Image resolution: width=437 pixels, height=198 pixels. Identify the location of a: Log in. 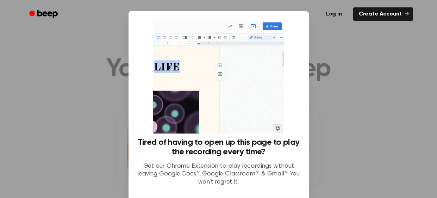
(333, 14).